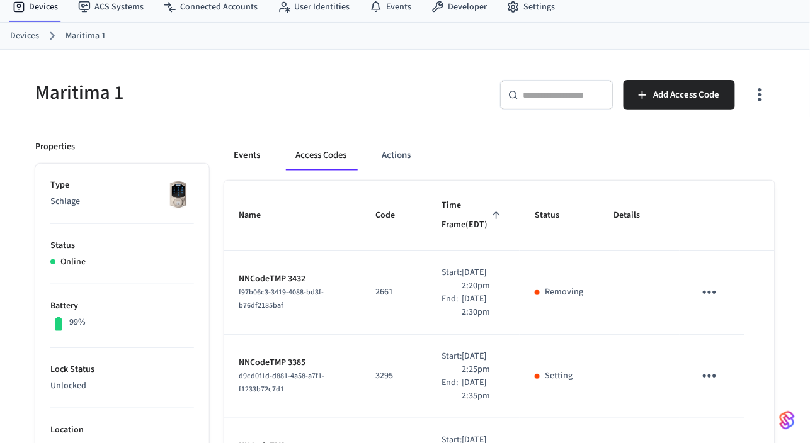 The width and height of the screenshot is (810, 443). What do you see at coordinates (86, 36) in the screenshot?
I see `a: Maritima 1` at bounding box center [86, 36].